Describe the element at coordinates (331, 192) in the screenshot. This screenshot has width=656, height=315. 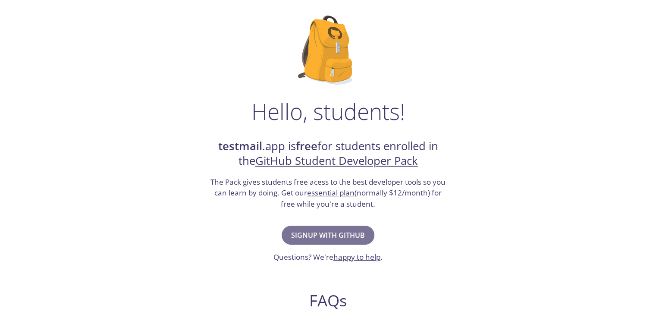
I see `a: essential plan` at that location.